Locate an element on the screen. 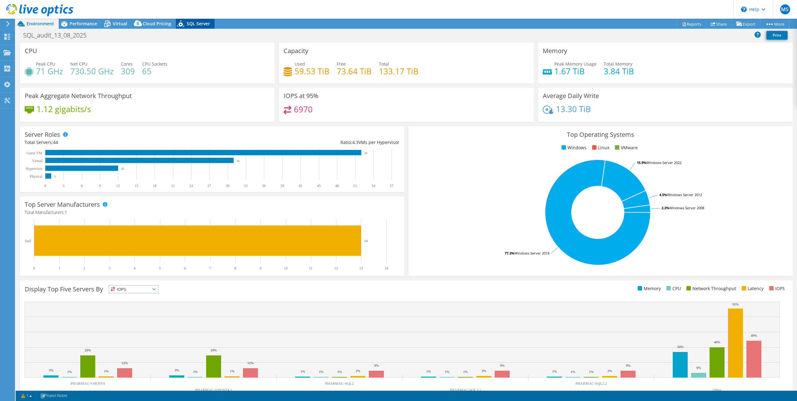 This screenshot has height=401, width=797. h4: 71 GHz is located at coordinates (49, 71).